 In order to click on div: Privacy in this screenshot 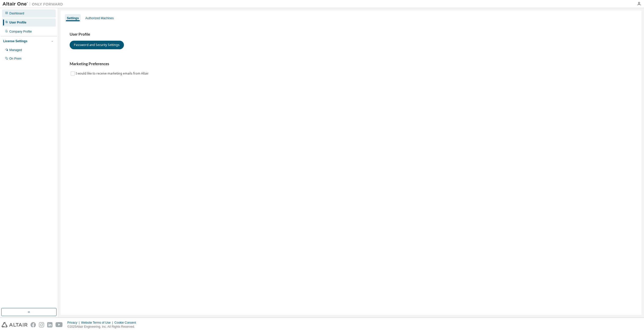, I will do `click(74, 323)`.